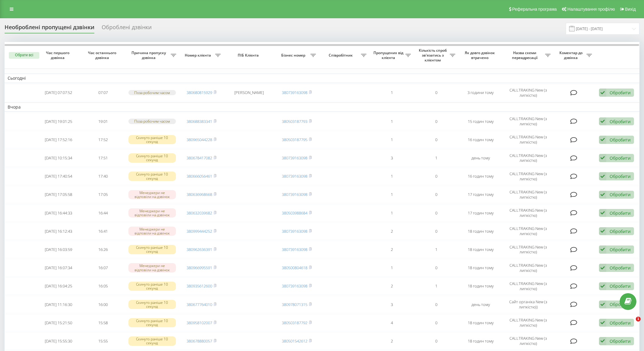  Describe the element at coordinates (103, 195) in the screenshot. I see `td: 17:05` at that location.